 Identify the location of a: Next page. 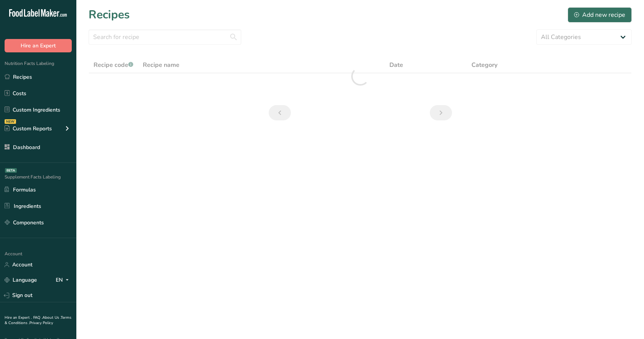
(441, 113).